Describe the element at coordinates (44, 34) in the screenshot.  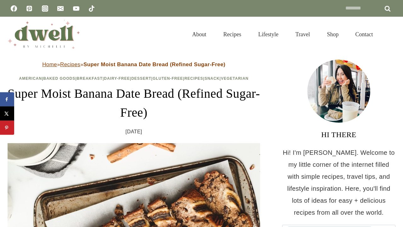
I see `img: DWELL by michelle` at that location.